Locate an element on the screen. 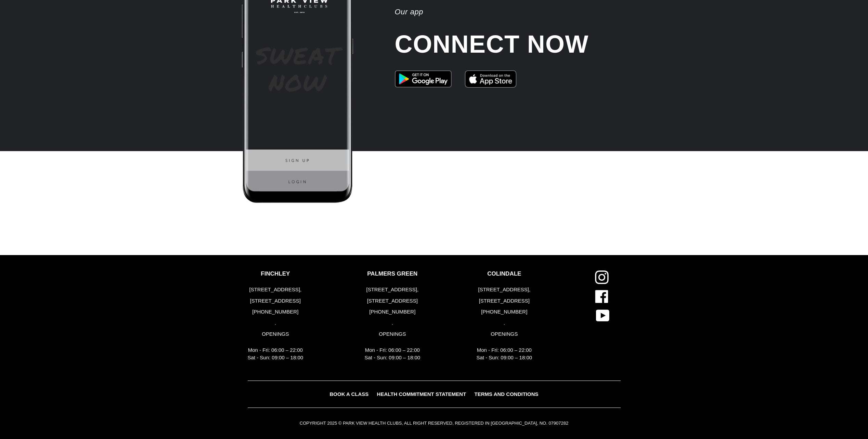 The height and width of the screenshot is (439, 868). img: google-play.png is located at coordinates (423, 79).